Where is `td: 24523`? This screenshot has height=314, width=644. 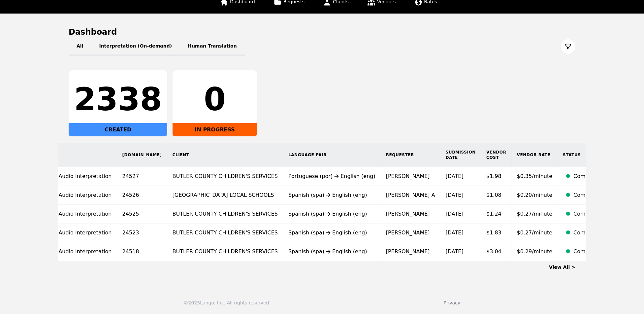
td: 24523 is located at coordinates (142, 232).